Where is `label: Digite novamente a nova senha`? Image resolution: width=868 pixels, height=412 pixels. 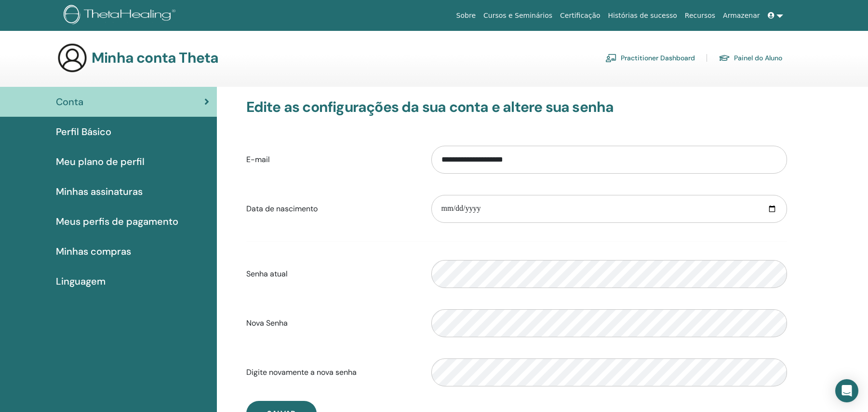 label: Digite novamente a nova senha is located at coordinates (331, 372).